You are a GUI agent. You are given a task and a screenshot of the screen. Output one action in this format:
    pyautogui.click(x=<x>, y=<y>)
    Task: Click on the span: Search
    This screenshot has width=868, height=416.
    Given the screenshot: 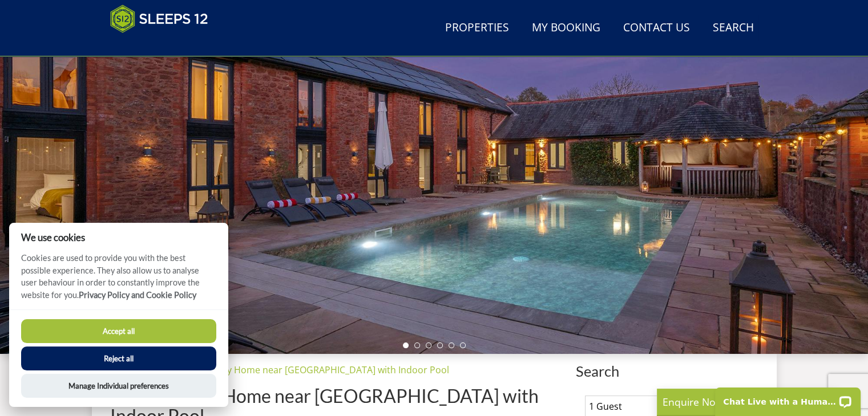 What is the action you would take?
    pyautogui.click(x=667, y=371)
    